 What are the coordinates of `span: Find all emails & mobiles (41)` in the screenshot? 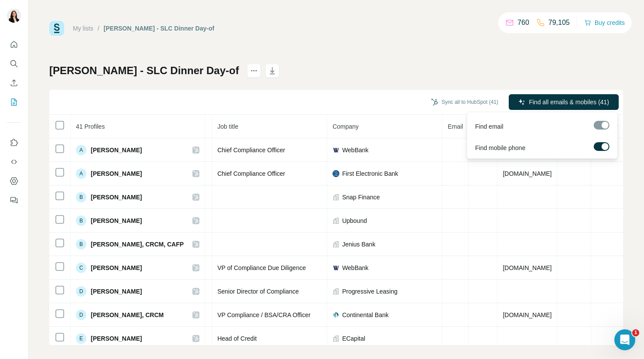 It's located at (569, 102).